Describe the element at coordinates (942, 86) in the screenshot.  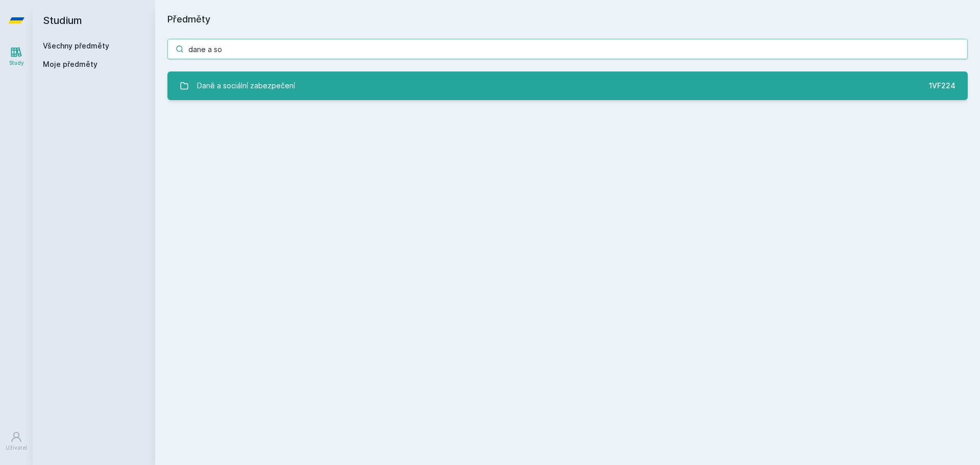
I see `div: 1VF224` at that location.